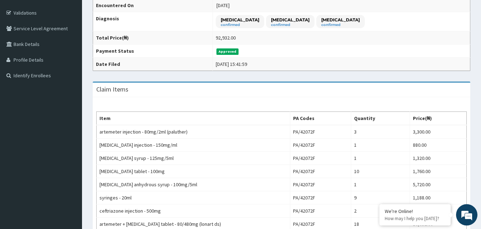  I want to click on div: We're Online!, so click(415, 211).